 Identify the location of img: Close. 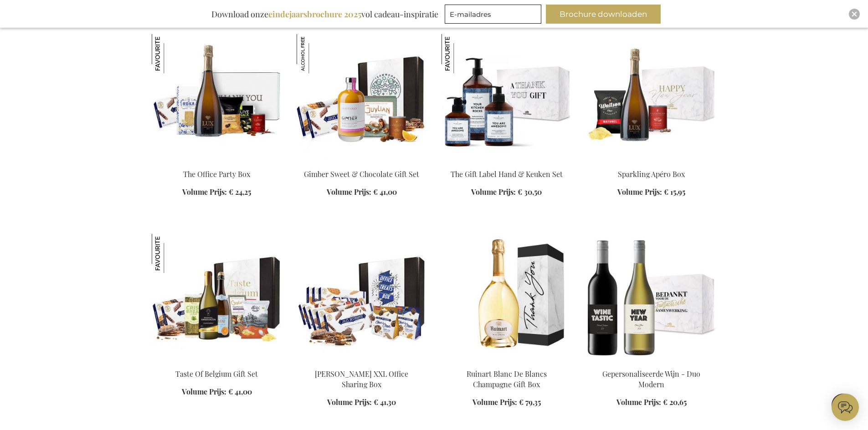
(855, 14).